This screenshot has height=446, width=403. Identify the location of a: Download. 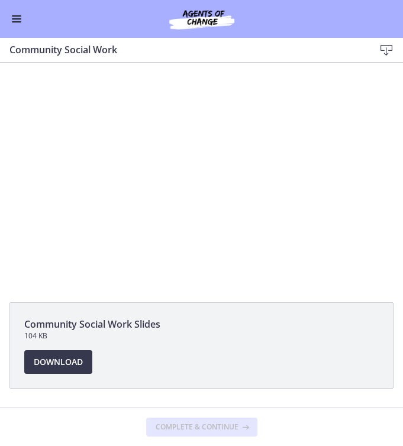
(58, 362).